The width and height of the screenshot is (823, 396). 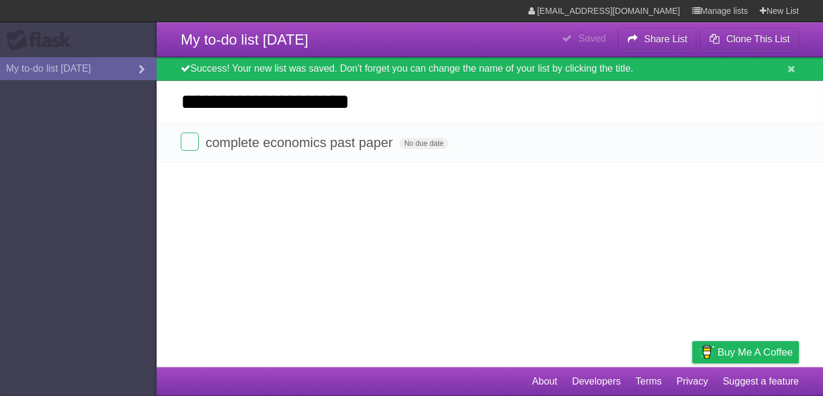 What do you see at coordinates (706, 352) in the screenshot?
I see `img: Buy me a coffee` at bounding box center [706, 352].